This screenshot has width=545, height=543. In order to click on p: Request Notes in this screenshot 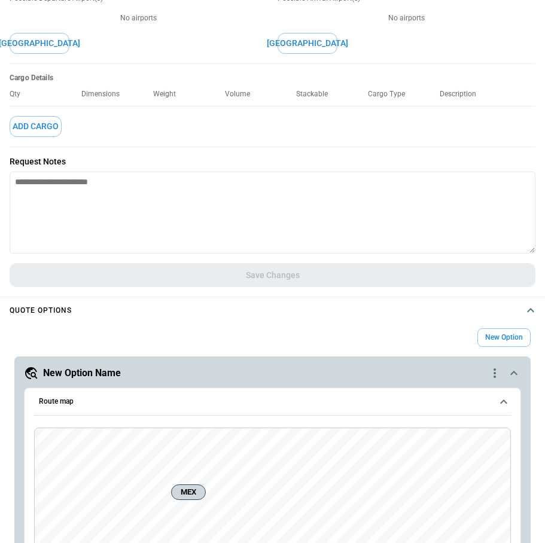, I will do `click(272, 161)`.